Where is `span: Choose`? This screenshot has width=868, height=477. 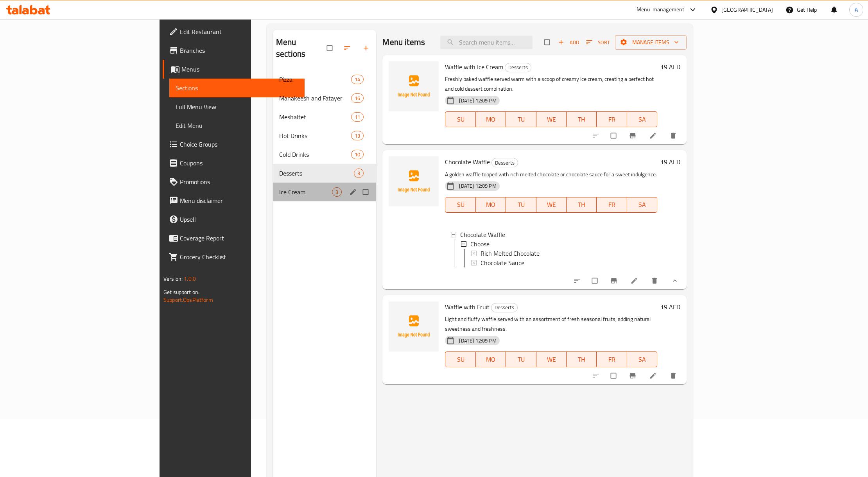
span: Choose is located at coordinates (480, 244).